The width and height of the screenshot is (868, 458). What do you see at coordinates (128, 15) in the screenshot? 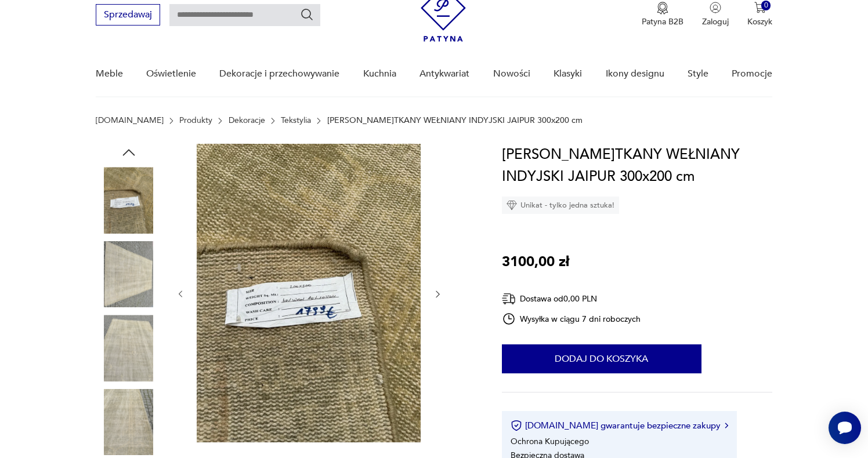
I see `button: Sprzedawaj` at bounding box center [128, 15].